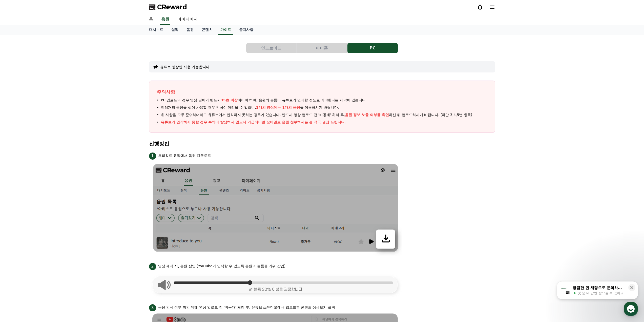  Describe the element at coordinates (153, 308) in the screenshot. I see `span: 3` at that location.